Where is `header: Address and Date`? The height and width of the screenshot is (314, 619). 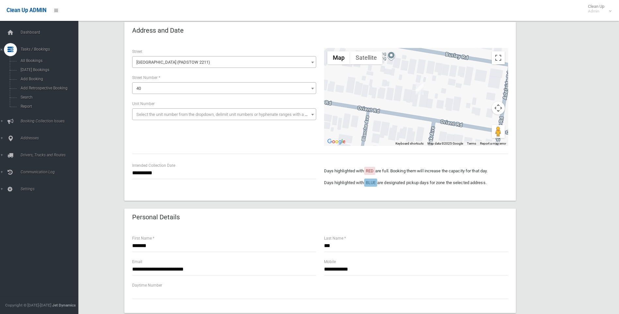
header: Address and Date is located at coordinates (158, 30).